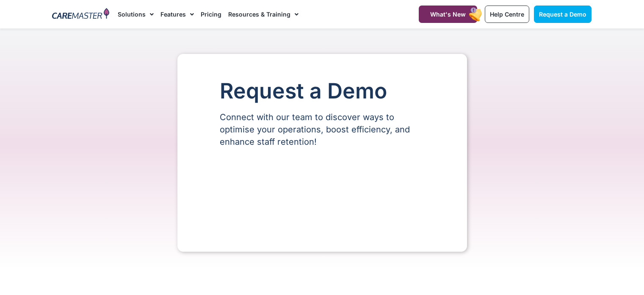  What do you see at coordinates (80, 14) in the screenshot?
I see `img: CareMaster Logo` at bounding box center [80, 14].